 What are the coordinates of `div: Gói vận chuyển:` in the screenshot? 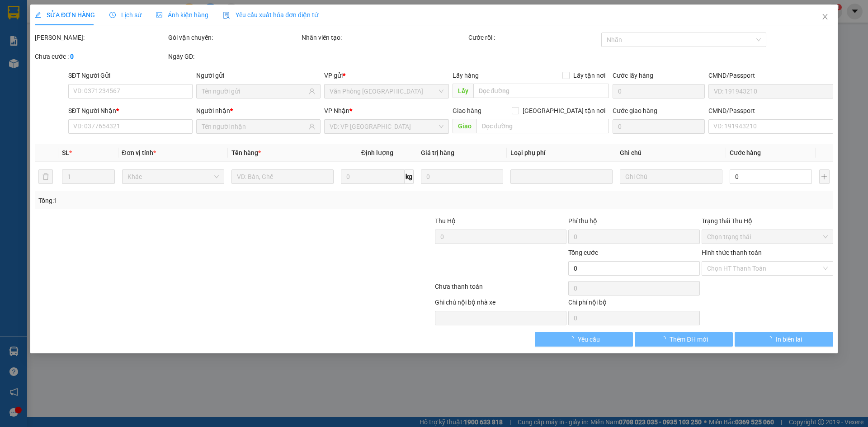 It's located at (234, 37).